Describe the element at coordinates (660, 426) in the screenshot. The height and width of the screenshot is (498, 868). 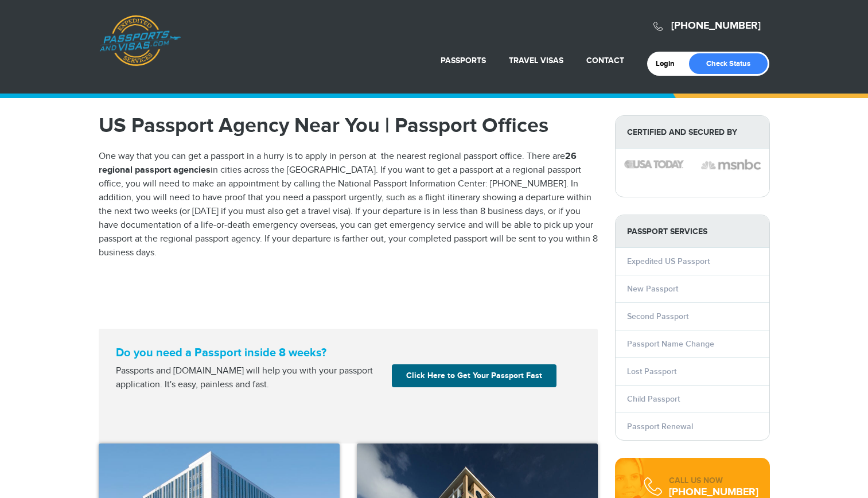
I see `a: Passport Renewal` at that location.